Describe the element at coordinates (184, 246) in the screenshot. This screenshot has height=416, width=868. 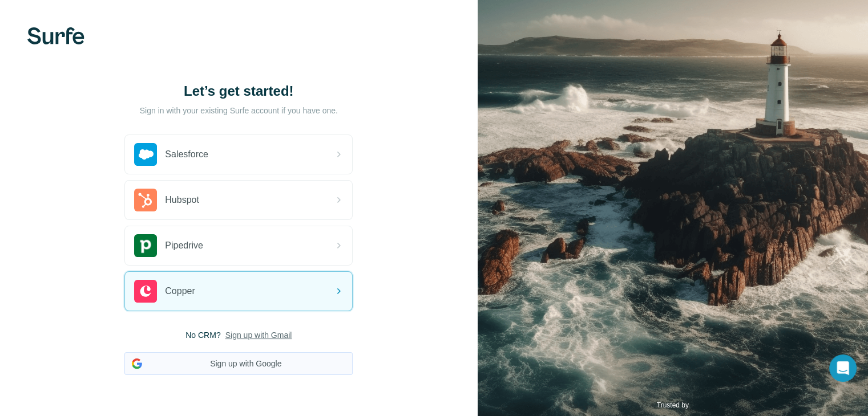
I see `span: Pipedrive` at that location.